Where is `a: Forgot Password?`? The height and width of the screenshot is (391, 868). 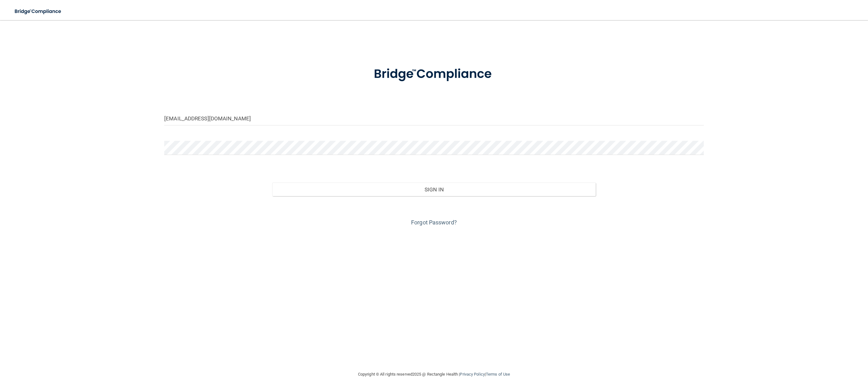 a: Forgot Password? is located at coordinates (434, 222).